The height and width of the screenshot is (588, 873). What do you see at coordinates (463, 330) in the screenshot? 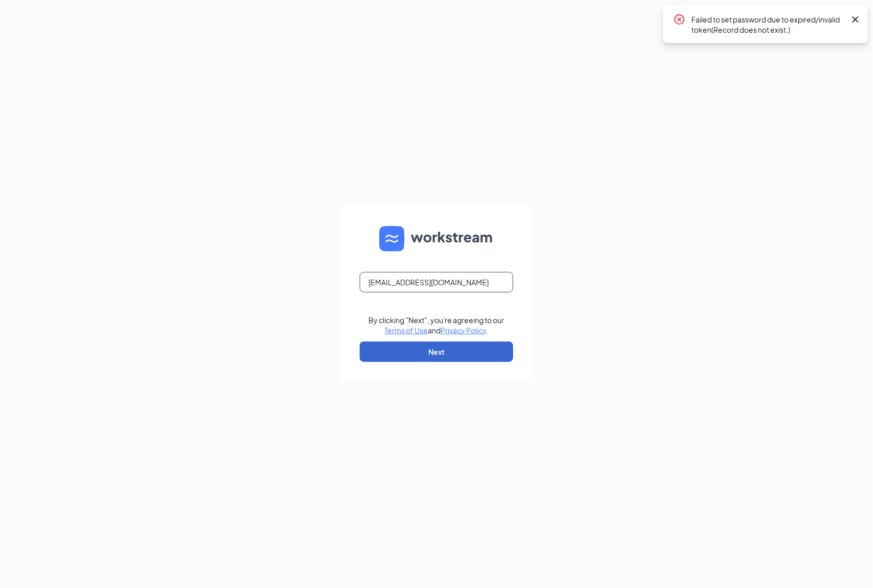
I see `a: Privacy Policy` at bounding box center [463, 330].